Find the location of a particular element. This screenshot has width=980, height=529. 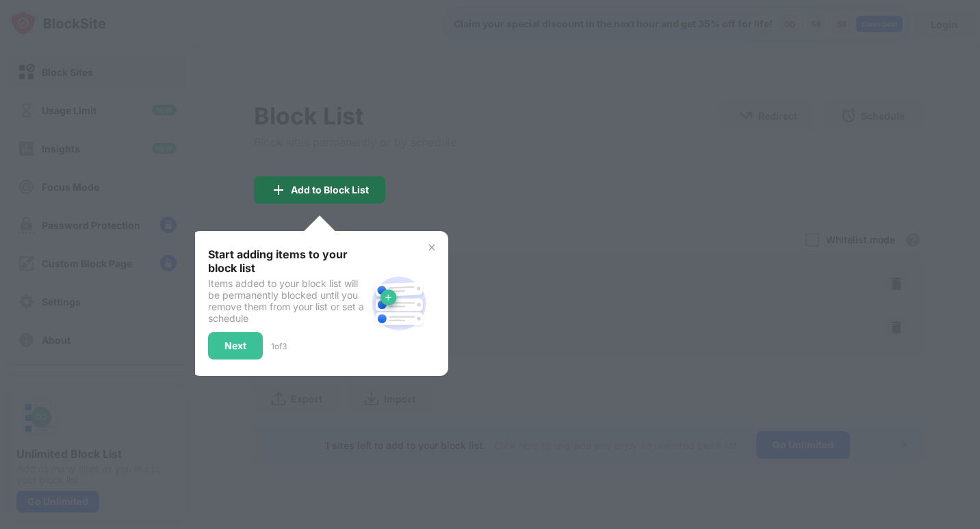

div: Start adding items to your block list is located at coordinates (287, 261).